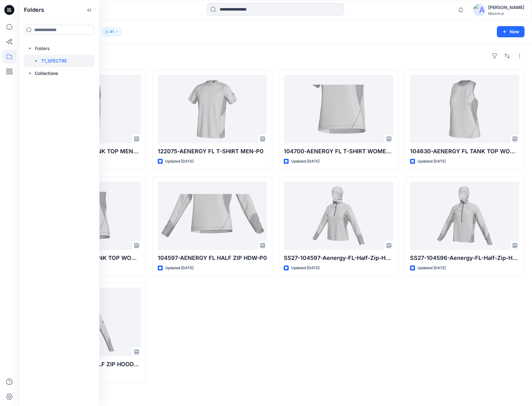 This screenshot has height=406, width=532. I want to click on a: 104700-AENERGY FL T-SHIRT WOMEN-P0, so click(339, 109).